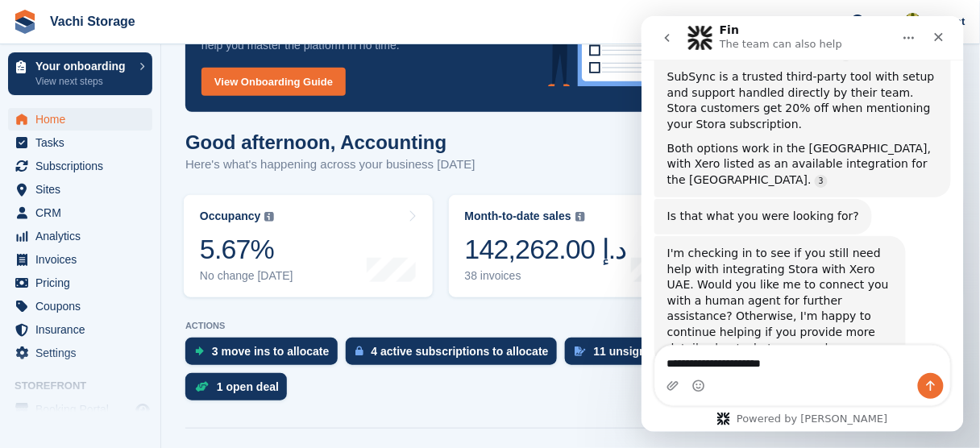 This screenshot has width=980, height=448. What do you see at coordinates (230, 216) in the screenshot?
I see `div: Occupancy` at bounding box center [230, 216].